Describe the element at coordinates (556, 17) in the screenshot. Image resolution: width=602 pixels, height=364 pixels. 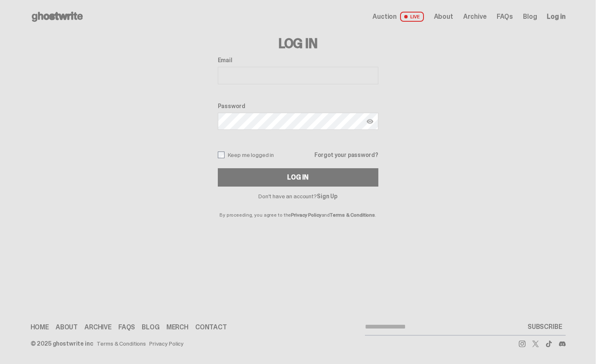
I see `a: Log in` at that location.